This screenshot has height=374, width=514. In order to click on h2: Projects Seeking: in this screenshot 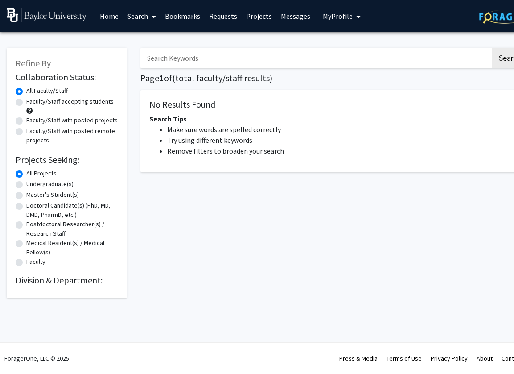, I will do `click(67, 160)`.